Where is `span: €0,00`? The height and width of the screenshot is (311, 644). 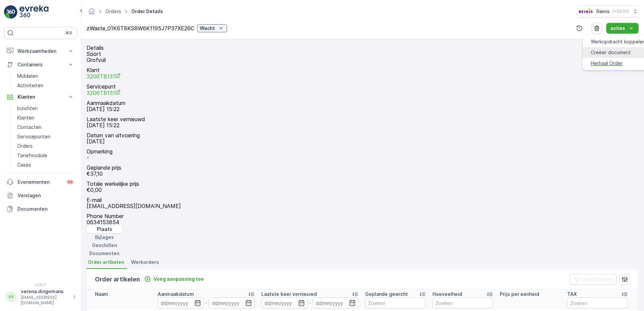 span: €0,00 is located at coordinates (94, 190).